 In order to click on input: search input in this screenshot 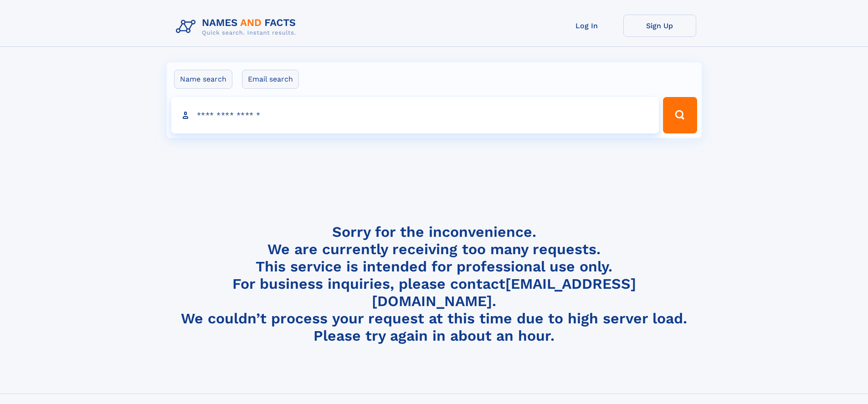, I will do `click(415, 116)`.